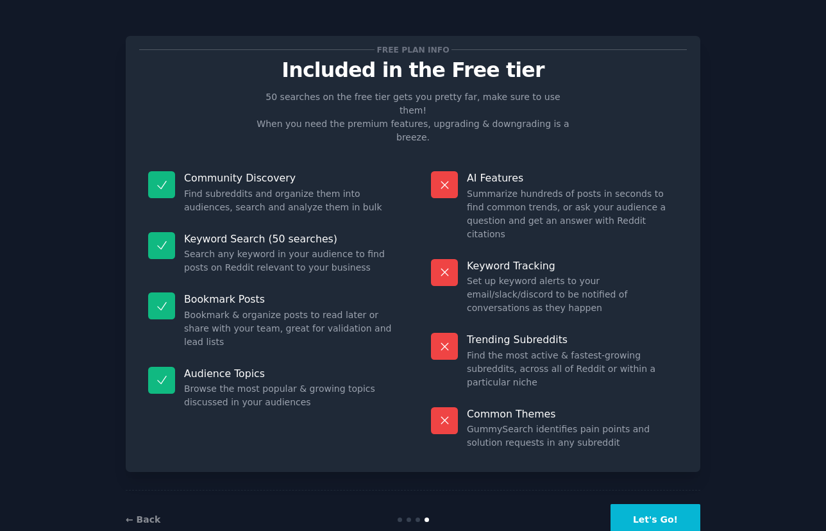 This screenshot has height=531, width=826. I want to click on p: Community Discovery, so click(289, 178).